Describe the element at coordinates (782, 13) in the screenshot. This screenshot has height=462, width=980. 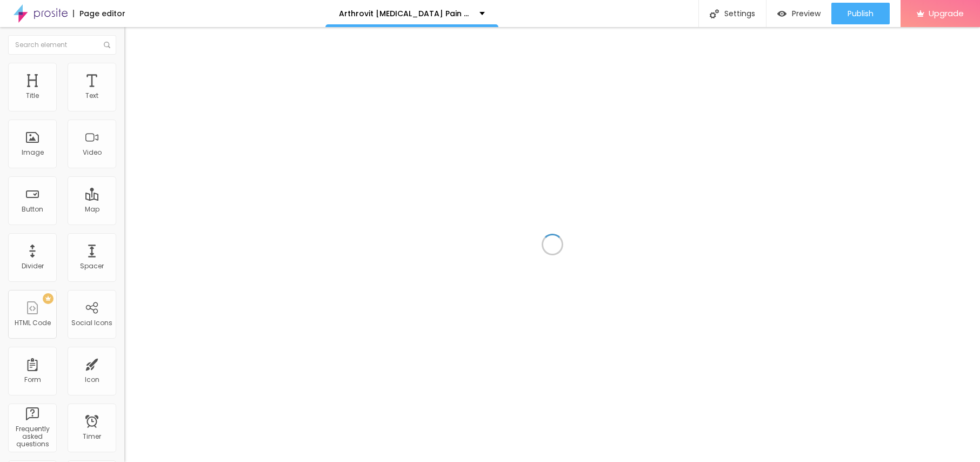
I see `img: view-1.svg` at that location.